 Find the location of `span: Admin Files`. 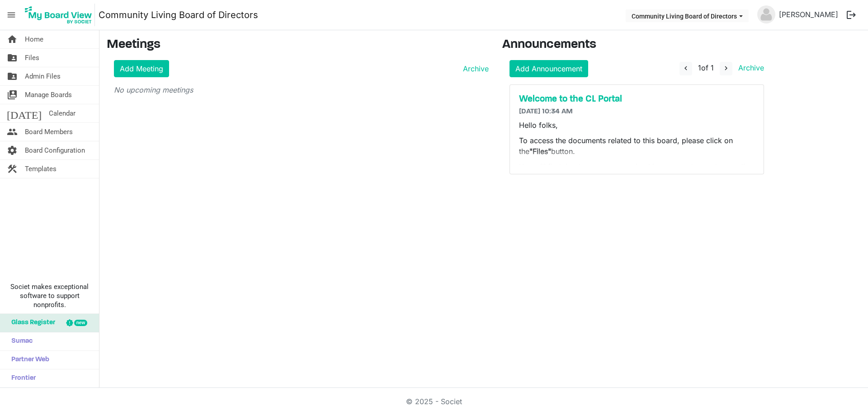

span: Admin Files is located at coordinates (43, 77).